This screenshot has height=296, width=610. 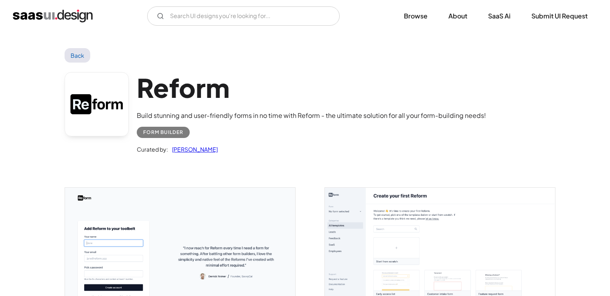 What do you see at coordinates (244, 16) in the screenshot?
I see `form: Email Form` at bounding box center [244, 16].